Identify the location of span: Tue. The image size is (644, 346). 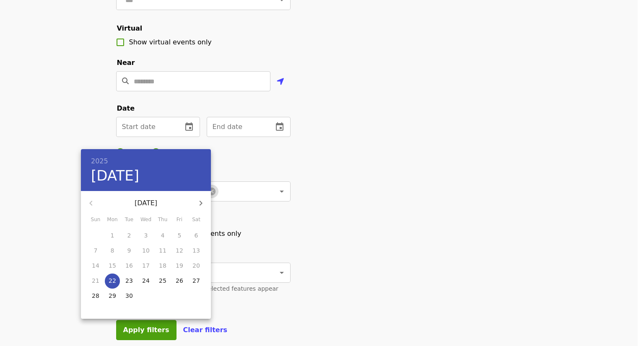
(129, 220).